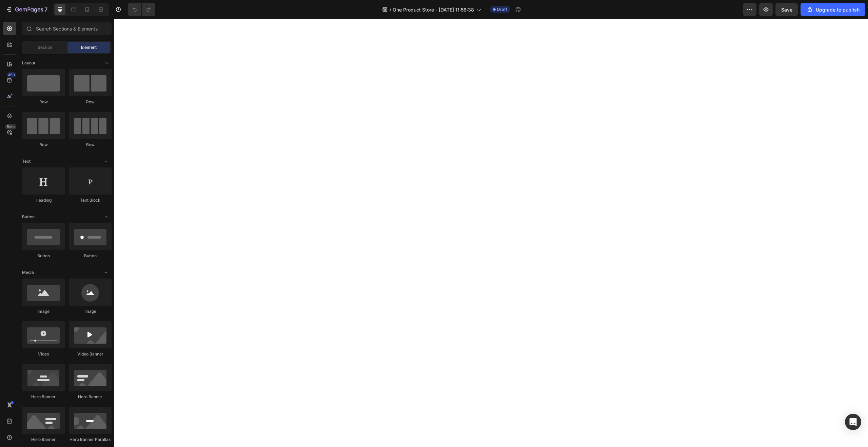 Image resolution: width=868 pixels, height=447 pixels. What do you see at coordinates (28, 272) in the screenshot?
I see `span: Media` at bounding box center [28, 272].